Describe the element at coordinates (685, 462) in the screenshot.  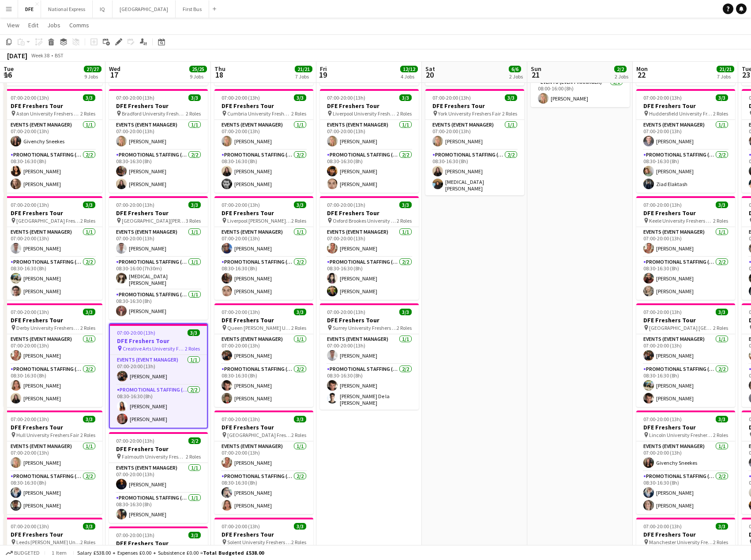
I see `div: 07:00-20:00 (13h)3/3DFE Freshers Tour Lincoln University Freshers Fair2 RolesEvents (Event Manage...` at that location.